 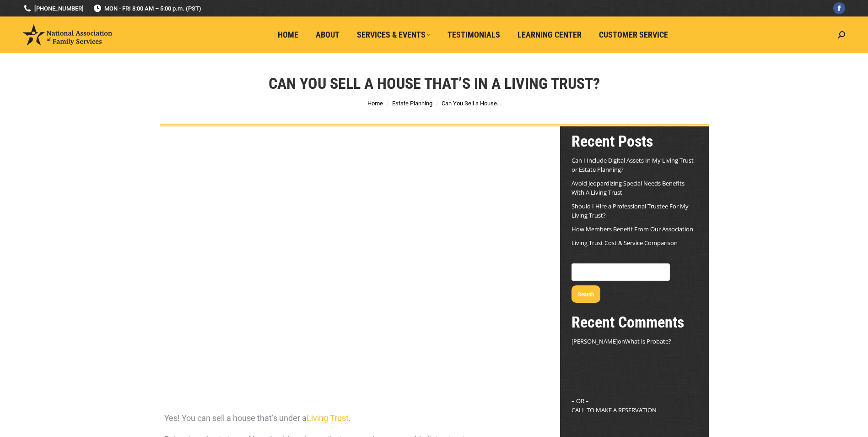 I want to click on a: Living Trust Cost & Service Comparison, so click(x=624, y=242).